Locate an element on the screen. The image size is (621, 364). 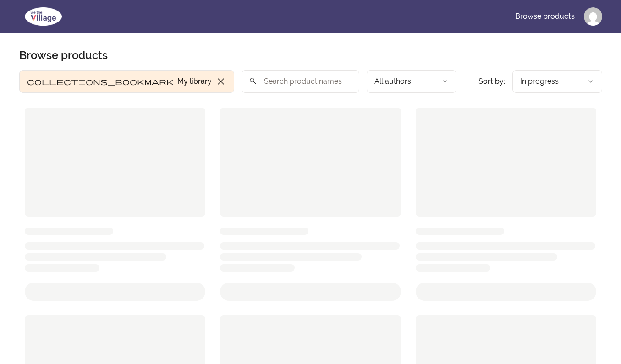
button: Filter by author is located at coordinates (411, 81).